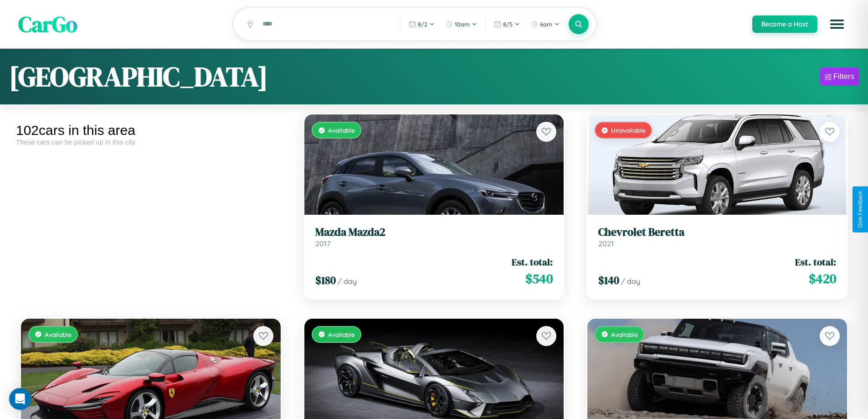  I want to click on h3: Mazda Mazda2, so click(435, 232).